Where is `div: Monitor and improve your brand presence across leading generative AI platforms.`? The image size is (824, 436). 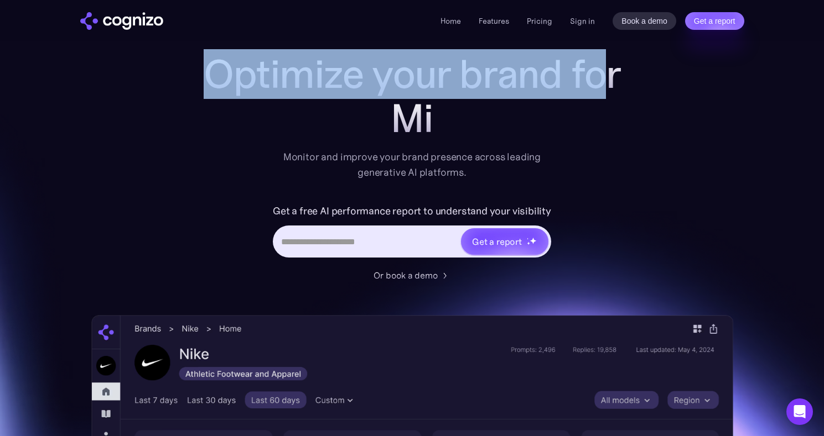 div: Monitor and improve your brand presence across leading generative AI platforms. is located at coordinates (412, 165).